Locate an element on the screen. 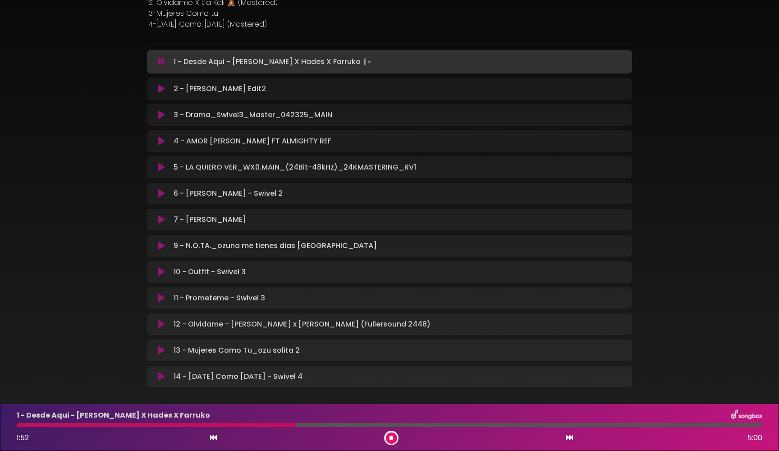 The height and width of the screenshot is (451, 779). p: 10 - Outfit - Swivel 3 is located at coordinates (210, 272).